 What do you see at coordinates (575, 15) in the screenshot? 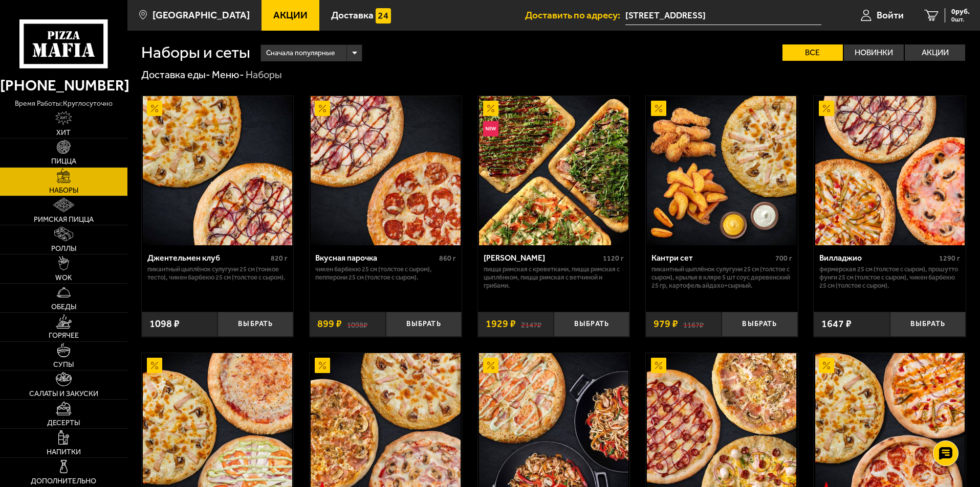
I see `span: Доставить по адресу:` at bounding box center [575, 15].